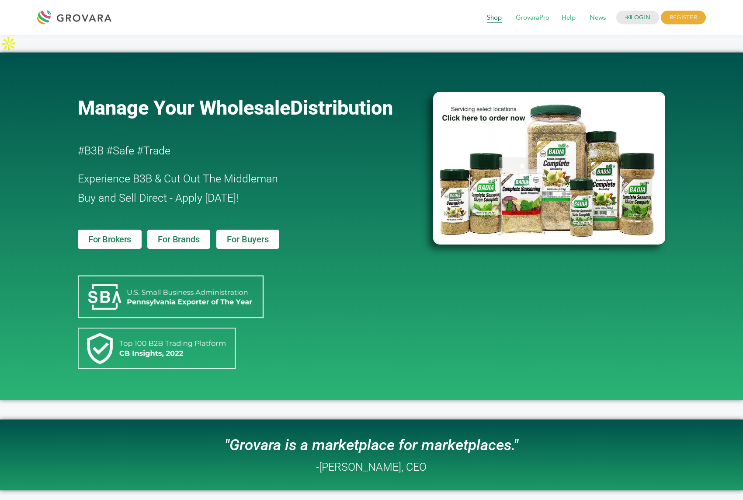  I want to click on span: For Brokers, so click(110, 239).